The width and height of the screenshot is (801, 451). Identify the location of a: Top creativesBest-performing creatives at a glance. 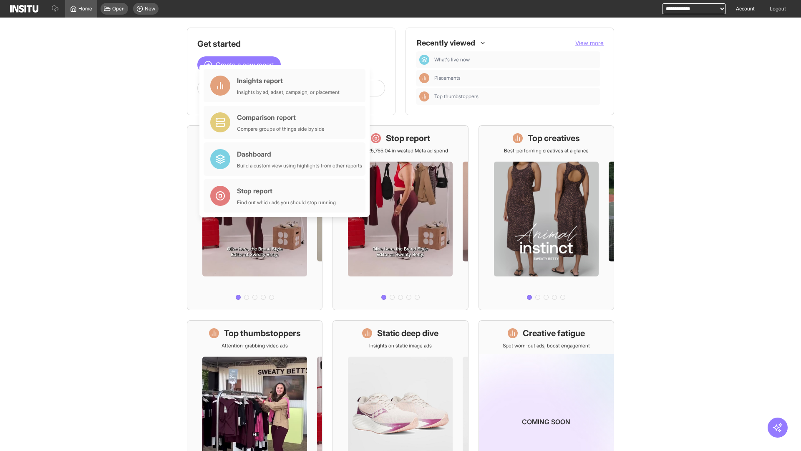
(546, 217).